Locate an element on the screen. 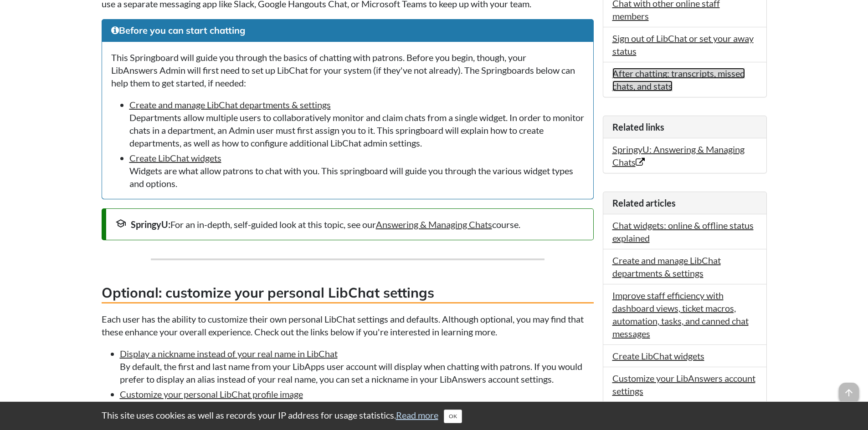  span: school is located at coordinates (121, 223).